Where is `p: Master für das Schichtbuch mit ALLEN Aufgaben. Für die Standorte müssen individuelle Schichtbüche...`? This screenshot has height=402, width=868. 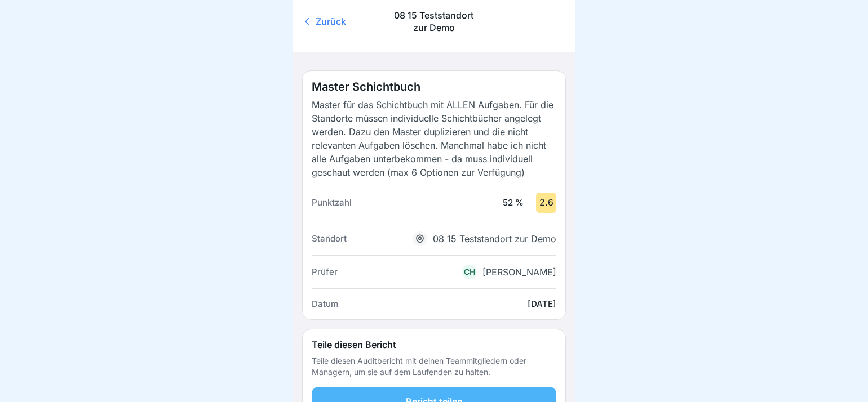 p: Master für das Schichtbuch mit ALLEN Aufgaben. Für die Standorte müssen individuelle Schichtbüche... is located at coordinates (434, 138).